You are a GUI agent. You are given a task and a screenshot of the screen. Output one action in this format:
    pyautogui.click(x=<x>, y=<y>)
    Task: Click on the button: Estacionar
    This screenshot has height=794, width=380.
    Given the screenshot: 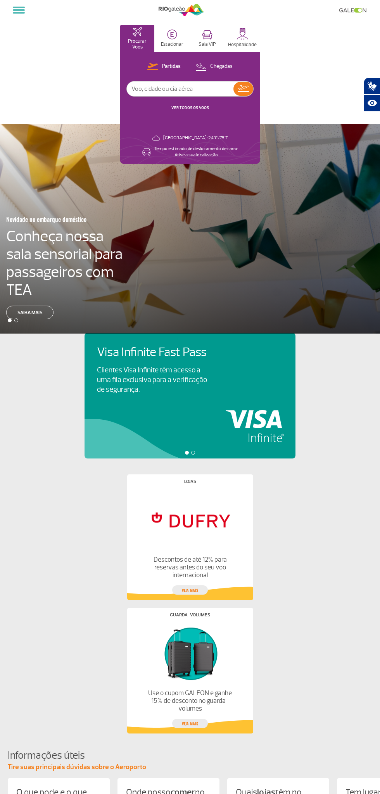 What is the action you would take?
    pyautogui.click(x=172, y=38)
    